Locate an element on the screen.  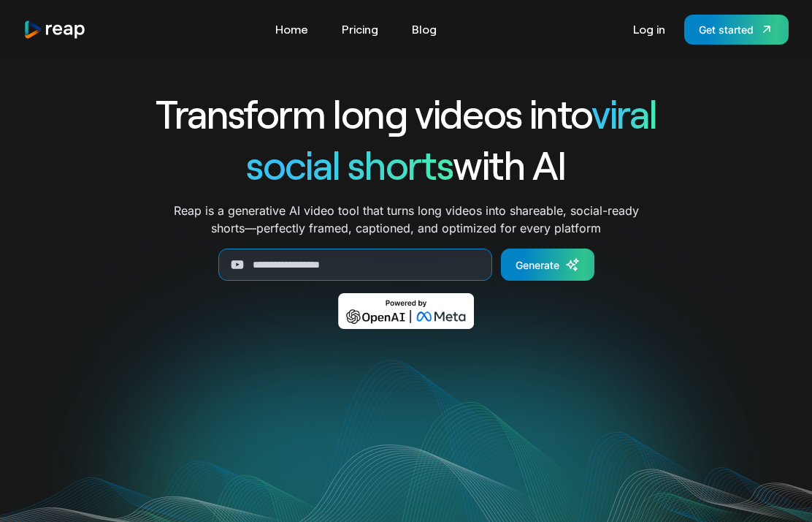
div: Get started is located at coordinates (726, 29).